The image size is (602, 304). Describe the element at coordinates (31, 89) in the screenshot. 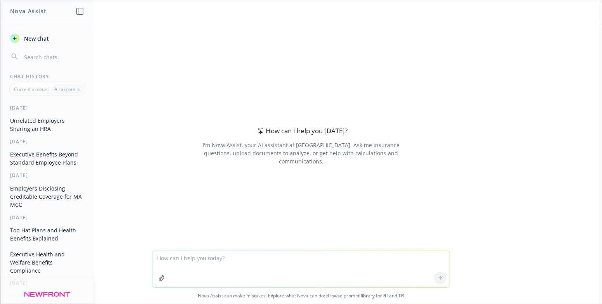

I see `p: Current account` at that location.